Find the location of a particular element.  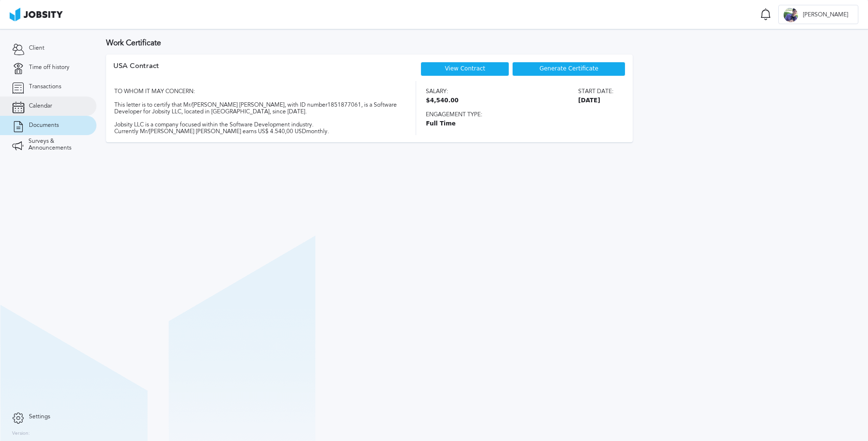

span: Generate Certificate is located at coordinates (569, 69).